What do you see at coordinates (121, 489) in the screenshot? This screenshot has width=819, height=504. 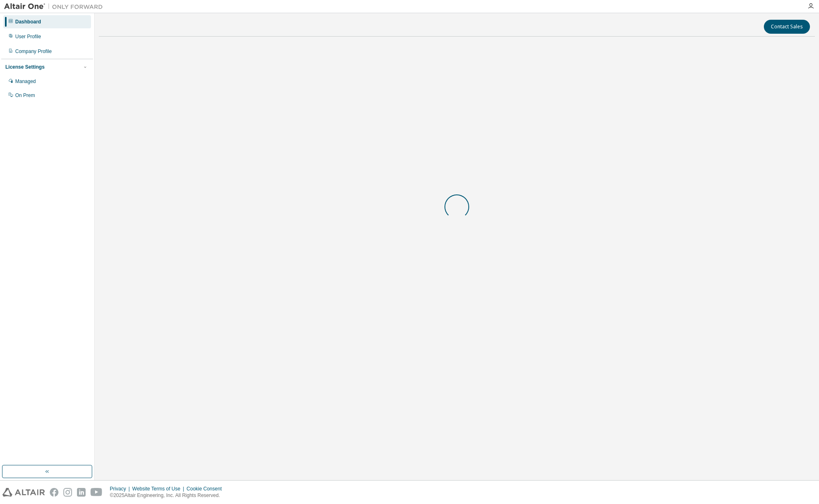 I see `div: Privacy` at bounding box center [121, 489].